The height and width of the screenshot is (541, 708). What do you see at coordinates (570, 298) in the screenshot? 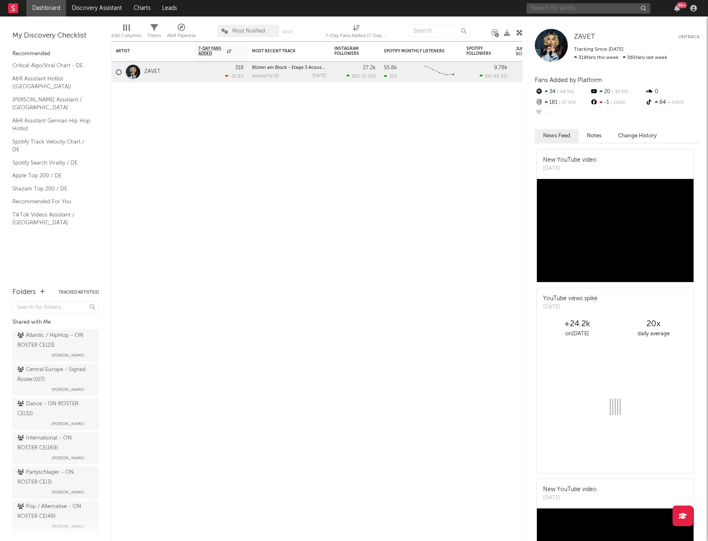
I see `div: YouTube views spike` at bounding box center [570, 298].